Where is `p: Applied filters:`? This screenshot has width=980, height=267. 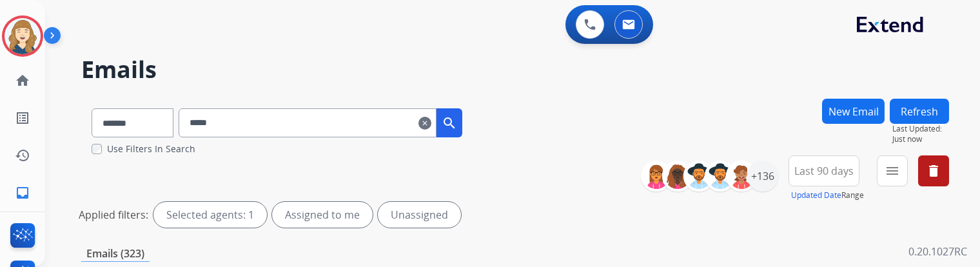
p: Applied filters: is located at coordinates (114, 215).